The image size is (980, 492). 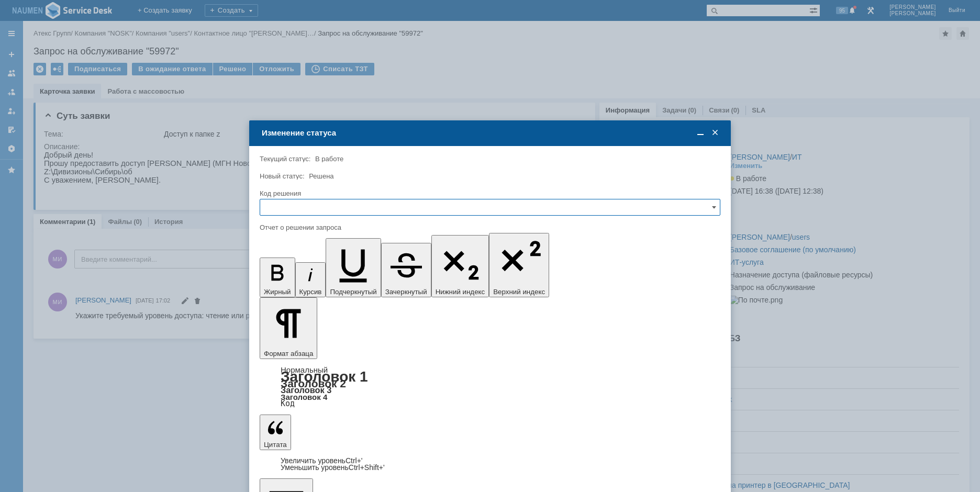 I want to click on div: Код решения, so click(x=489, y=194).